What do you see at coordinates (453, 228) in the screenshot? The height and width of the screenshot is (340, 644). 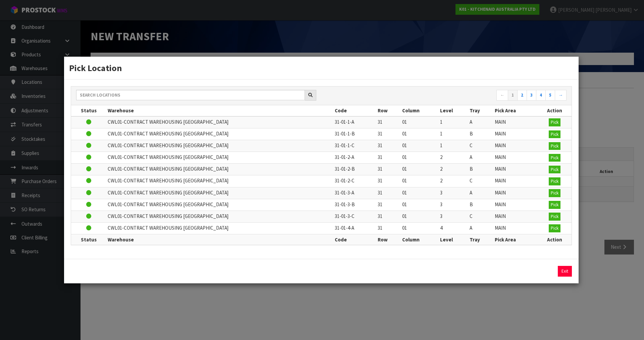 I see `td: 4` at bounding box center [453, 228].